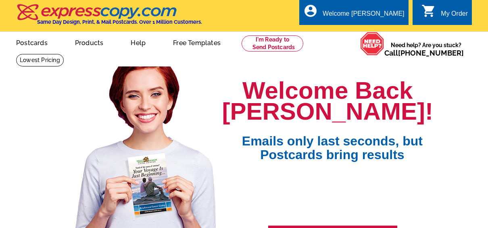 Image resolution: width=488 pixels, height=228 pixels. Describe the element at coordinates (197, 42) in the screenshot. I see `a: Free Templates` at that location.